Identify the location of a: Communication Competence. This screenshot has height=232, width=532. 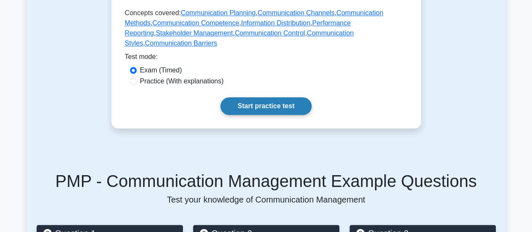
(196, 23).